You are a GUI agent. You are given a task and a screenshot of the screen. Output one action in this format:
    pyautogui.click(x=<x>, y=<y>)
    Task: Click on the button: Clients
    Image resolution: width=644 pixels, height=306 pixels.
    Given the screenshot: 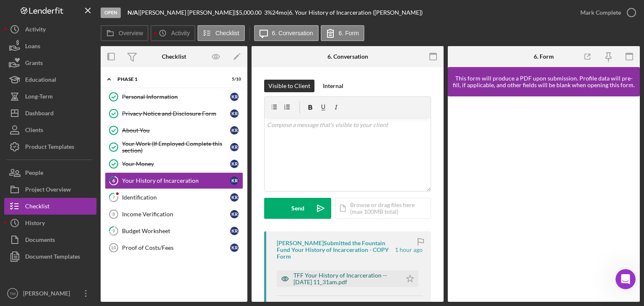 What is the action you would take?
    pyautogui.click(x=50, y=130)
    